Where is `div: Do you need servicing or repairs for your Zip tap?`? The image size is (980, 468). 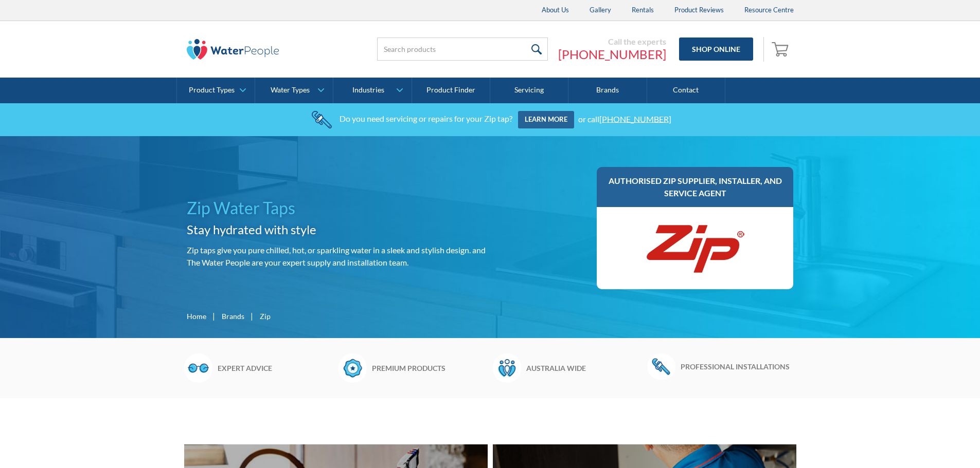 div: Do you need servicing or repairs for your Zip tap? is located at coordinates (426, 118).